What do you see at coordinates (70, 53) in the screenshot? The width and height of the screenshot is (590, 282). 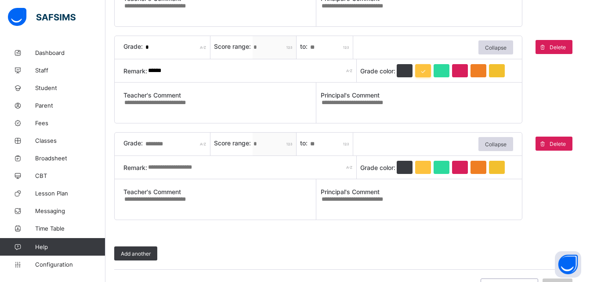 I see `span: Dashboard` at bounding box center [70, 53].